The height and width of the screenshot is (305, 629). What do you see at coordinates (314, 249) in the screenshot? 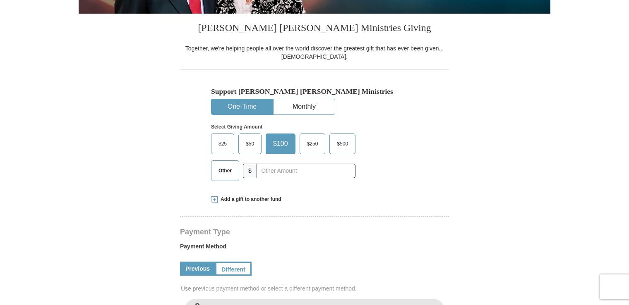
I see `label: Payment Method` at bounding box center [314, 249].